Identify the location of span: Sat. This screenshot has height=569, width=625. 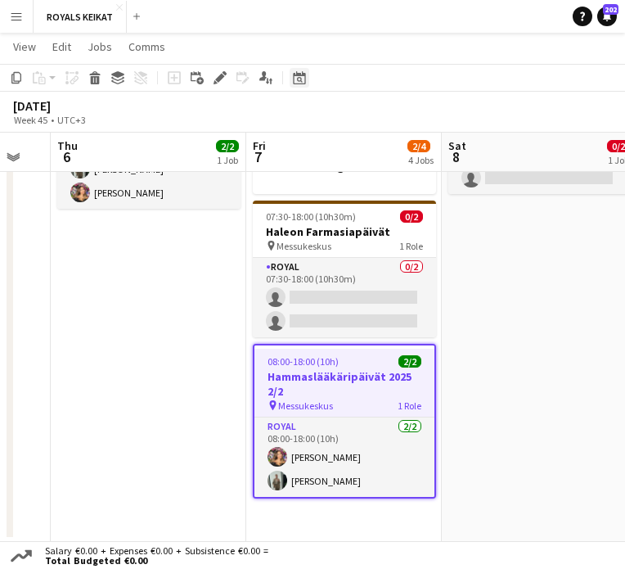
(458, 146).